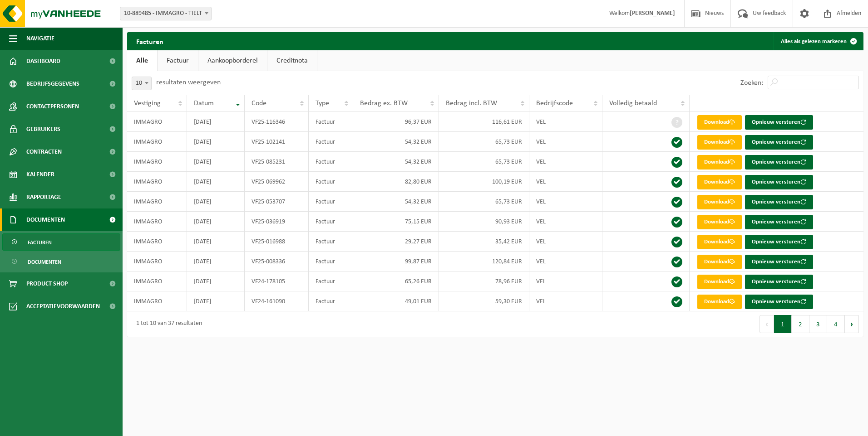  I want to click on label: Zoeken:, so click(752, 83).